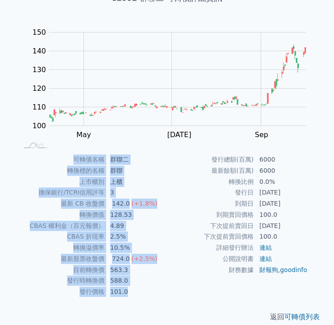 Image resolution: width=334 pixels, height=325 pixels. I want to click on td: 可轉債名稱, so click(61, 159).